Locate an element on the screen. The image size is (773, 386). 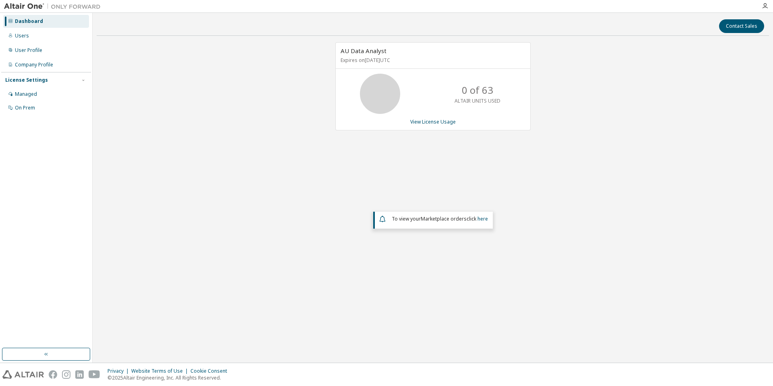
div: On Prem is located at coordinates (25, 108).